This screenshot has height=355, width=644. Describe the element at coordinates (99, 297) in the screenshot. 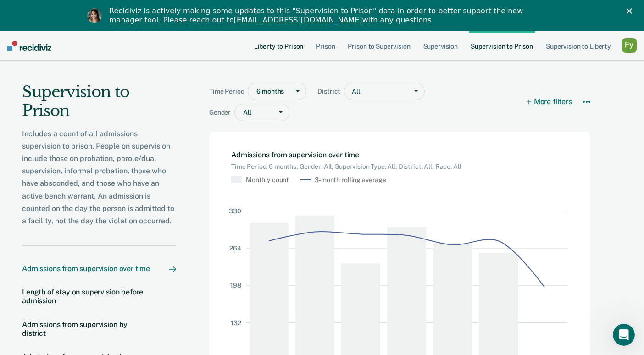

I see `a: Length of stay on supervision before admission` at that location.